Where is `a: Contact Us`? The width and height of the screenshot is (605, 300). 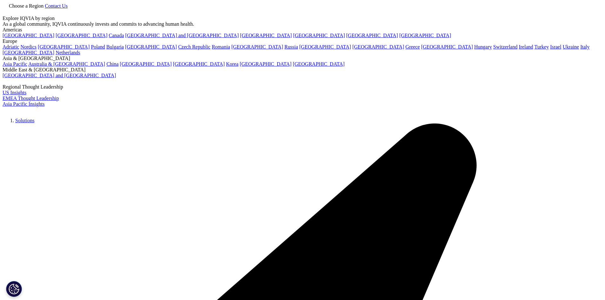 a: Contact Us is located at coordinates (56, 6).